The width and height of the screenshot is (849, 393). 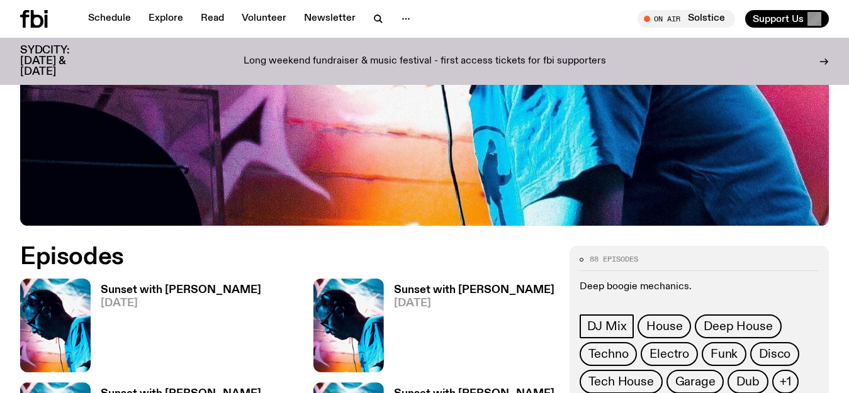 I want to click on button: Support Us, so click(x=787, y=19).